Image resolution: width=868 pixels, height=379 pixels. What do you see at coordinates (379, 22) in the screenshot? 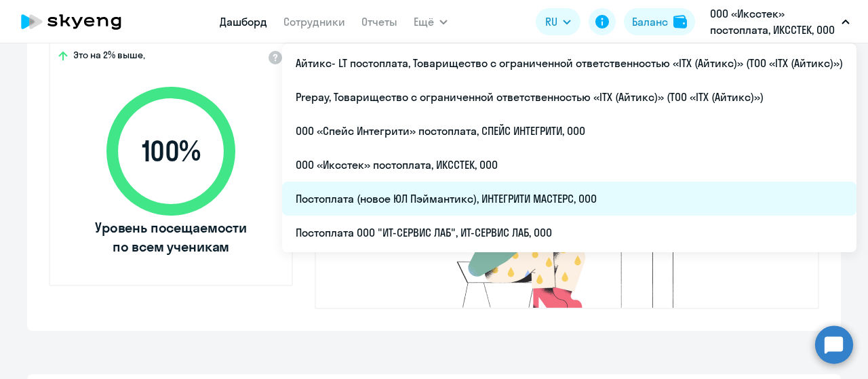
I see `a: Отчеты` at bounding box center [379, 22].